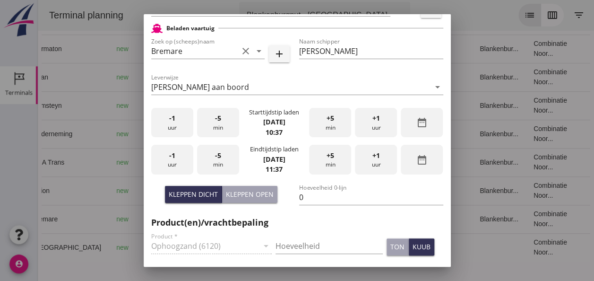 This screenshot has width=594, height=281. Describe the element at coordinates (492, 15) in the screenshot. I see `i: list` at that location.